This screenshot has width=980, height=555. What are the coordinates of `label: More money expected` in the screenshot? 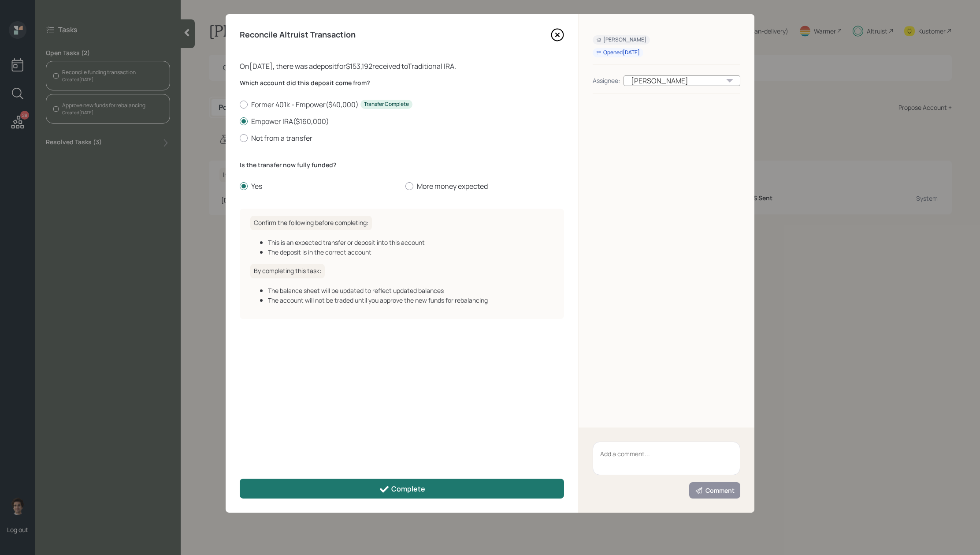 It's located at (485, 186).